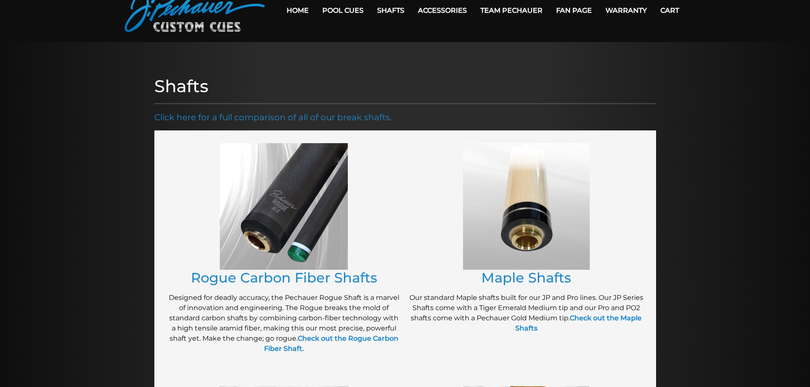 The image size is (810, 387). Describe the element at coordinates (405, 86) in the screenshot. I see `h1: Shafts` at that location.